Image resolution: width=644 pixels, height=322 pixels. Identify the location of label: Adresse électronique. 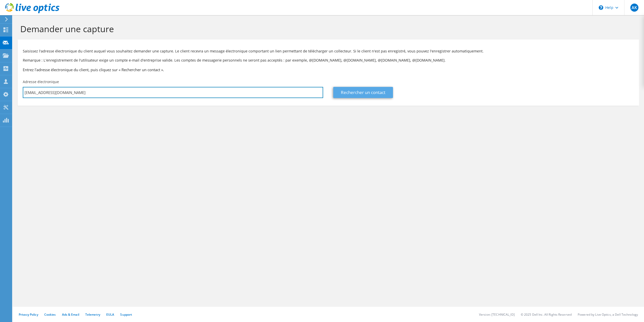
(41, 82).